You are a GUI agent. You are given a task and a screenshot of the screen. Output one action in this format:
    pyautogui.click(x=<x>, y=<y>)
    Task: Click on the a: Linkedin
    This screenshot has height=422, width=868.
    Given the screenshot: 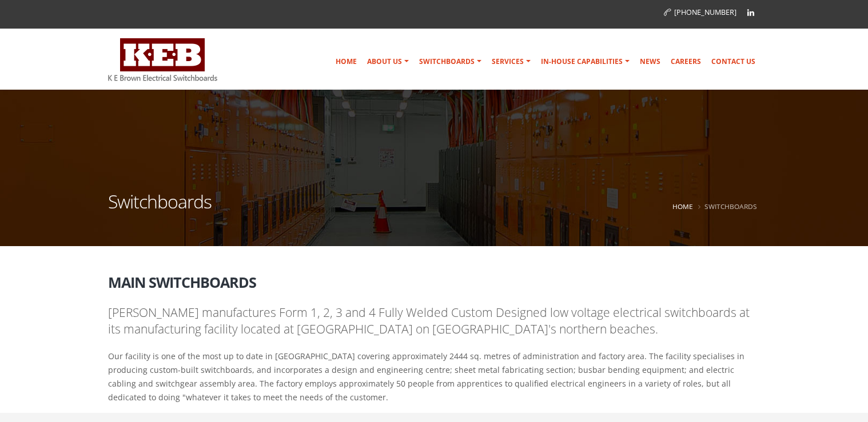 What is the action you would take?
    pyautogui.click(x=750, y=13)
    